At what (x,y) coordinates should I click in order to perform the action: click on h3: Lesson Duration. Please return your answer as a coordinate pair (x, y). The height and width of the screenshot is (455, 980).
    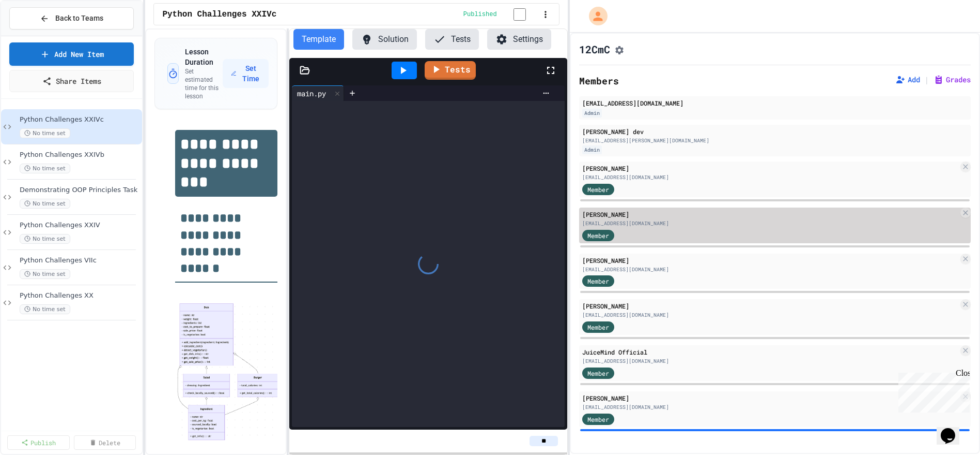
    Looking at the image, I should click on (204, 57).